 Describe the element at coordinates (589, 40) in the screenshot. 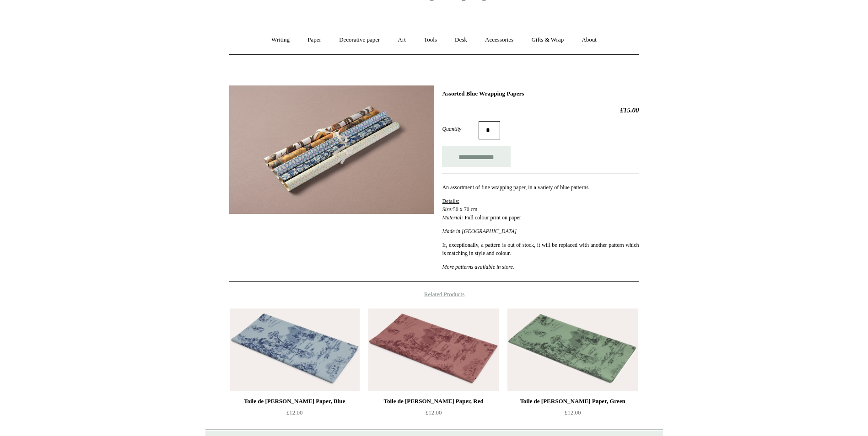

I see `a: About` at that location.